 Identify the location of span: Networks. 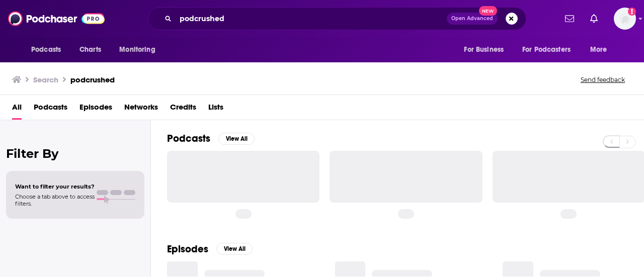
(141, 109).